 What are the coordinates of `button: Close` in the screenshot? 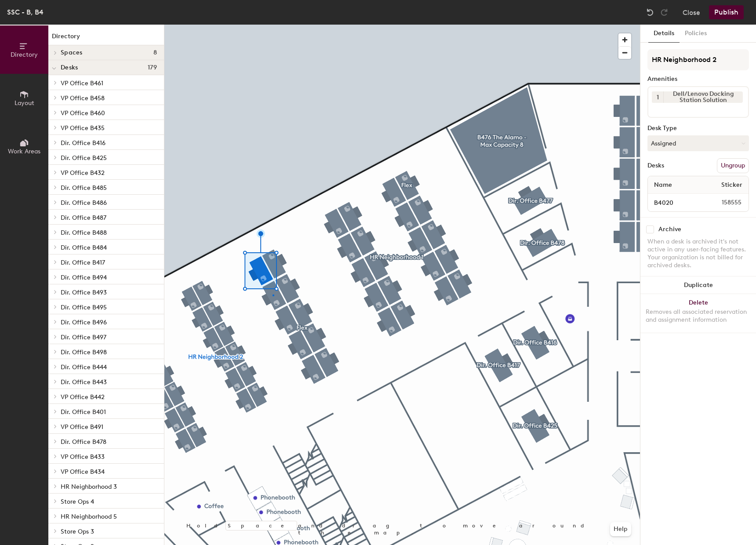 It's located at (692, 13).